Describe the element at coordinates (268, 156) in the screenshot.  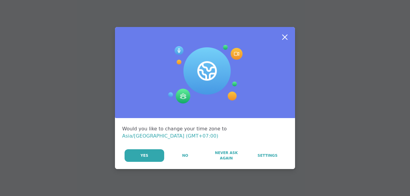
I see `a: Settings` at that location.